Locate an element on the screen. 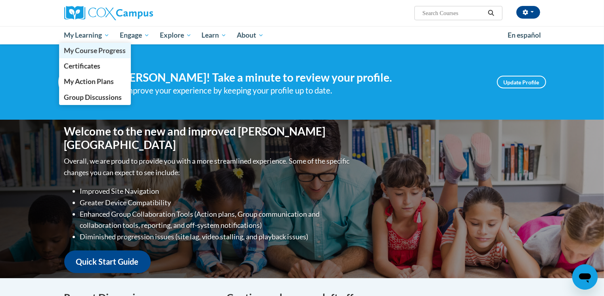 This screenshot has height=296, width=604. a: En español is located at coordinates (524, 35).